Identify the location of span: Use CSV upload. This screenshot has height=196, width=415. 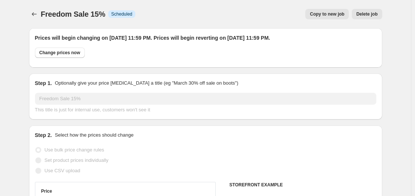
(62, 171).